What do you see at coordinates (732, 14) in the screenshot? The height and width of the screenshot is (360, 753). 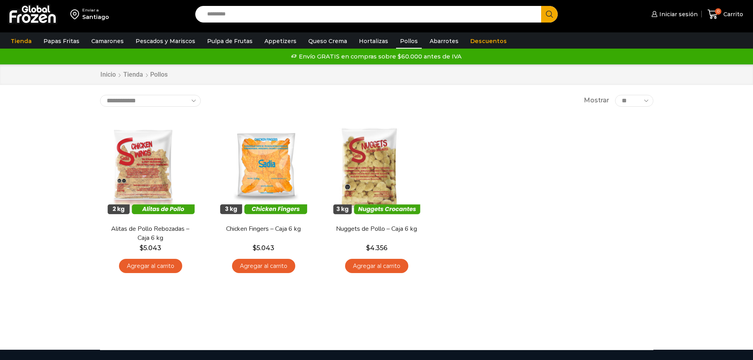 I see `span: Carrito` at bounding box center [732, 14].